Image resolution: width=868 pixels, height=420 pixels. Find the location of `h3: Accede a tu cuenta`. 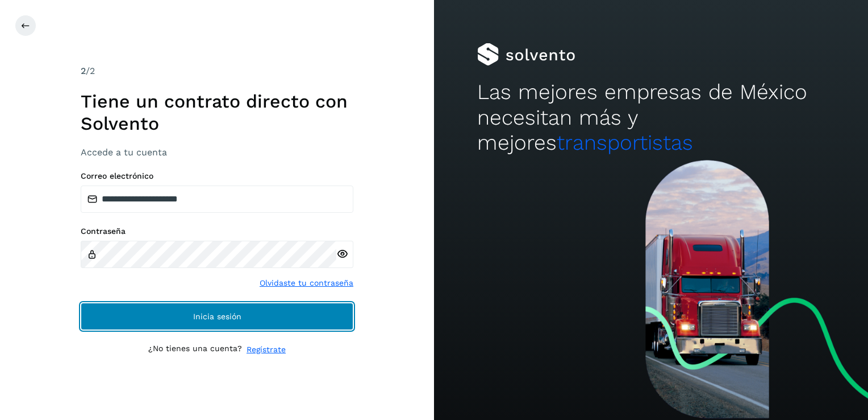

h3: Accede a tu cuenta is located at coordinates (217, 151).